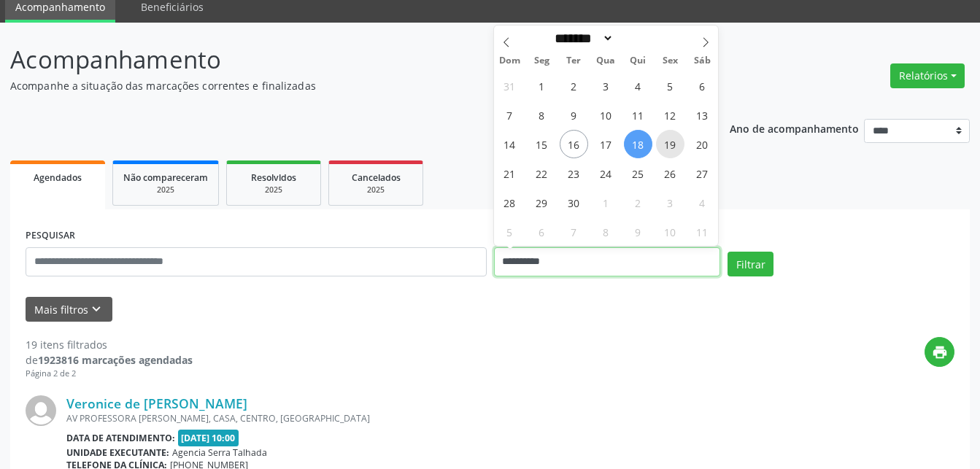  Describe the element at coordinates (58, 177) in the screenshot. I see `span: Agendados` at that location.